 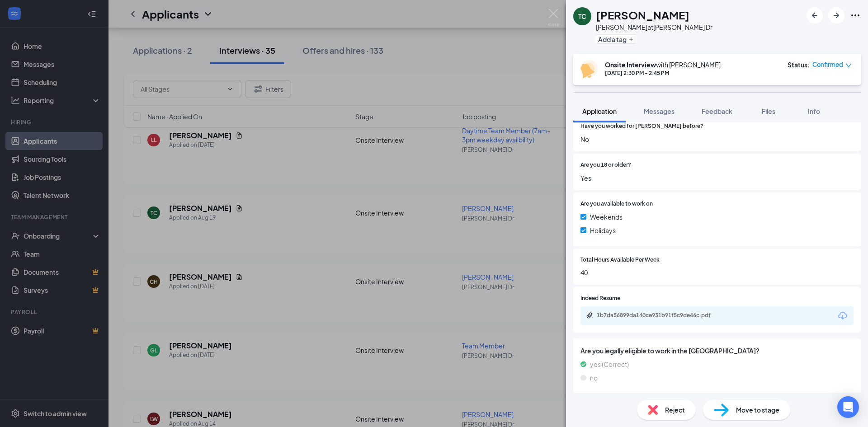 I want to click on a: Paperclip1b7da56899da140ce931b91f5c9de46c.pdf, so click(x=659, y=316).